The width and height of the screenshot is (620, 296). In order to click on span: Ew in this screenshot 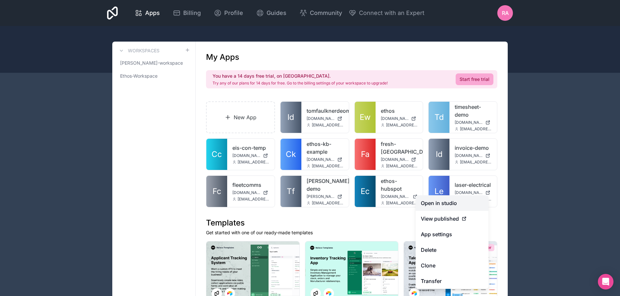, I will do `click(365, 117)`.